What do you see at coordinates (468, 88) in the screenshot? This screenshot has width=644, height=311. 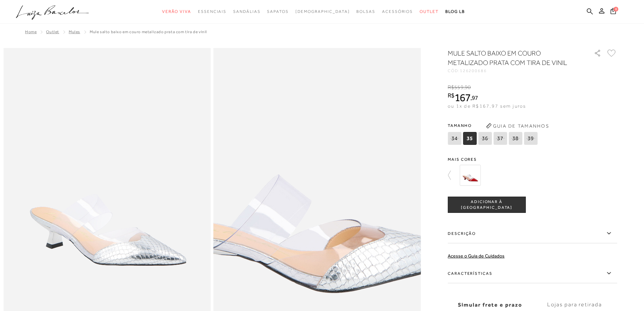 I see `span: 90` at bounding box center [468, 88].